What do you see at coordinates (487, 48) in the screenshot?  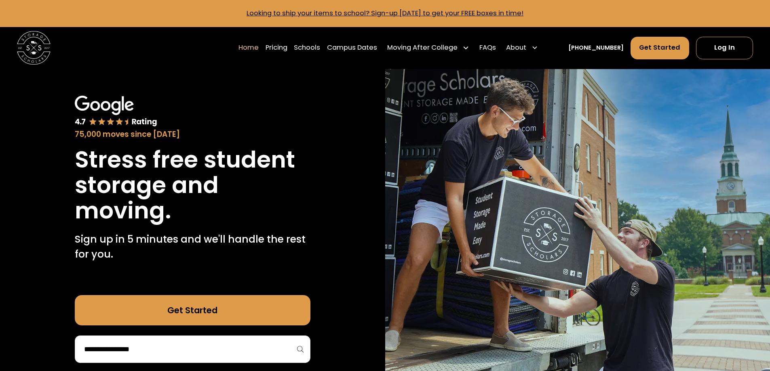 I see `a: FAQs` at bounding box center [487, 48].